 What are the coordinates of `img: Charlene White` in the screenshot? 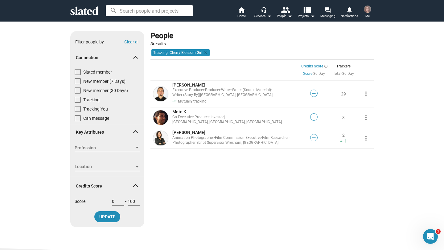 It's located at (161, 138).